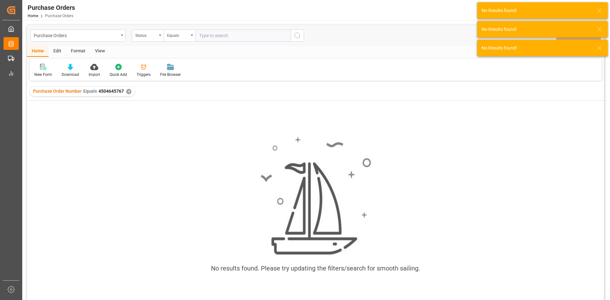  I want to click on div: No results found. Please try updating the filters/search for smooth sailing., so click(315, 268).